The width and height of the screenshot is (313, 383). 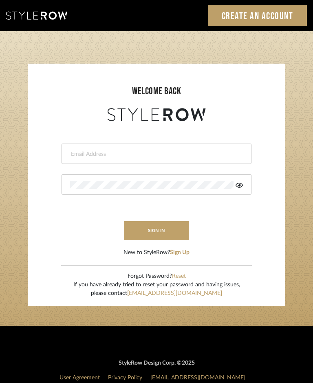 What do you see at coordinates (155, 154) in the screenshot?
I see `input: Email Address` at bounding box center [155, 154].